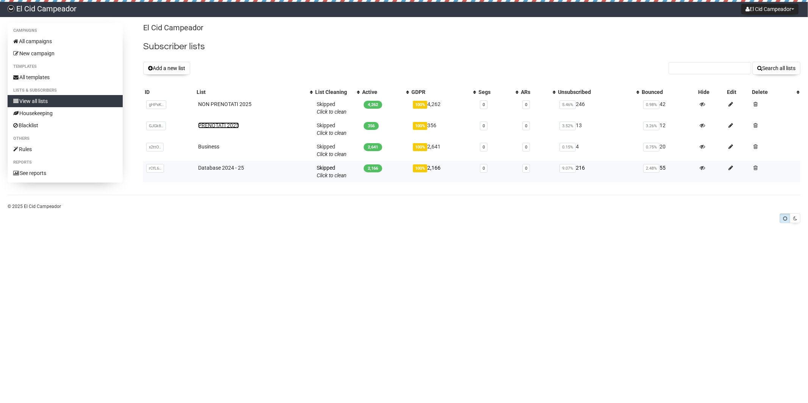 This screenshot has width=808, height=403. What do you see at coordinates (598, 108) in the screenshot?
I see `td: 246` at bounding box center [598, 108].